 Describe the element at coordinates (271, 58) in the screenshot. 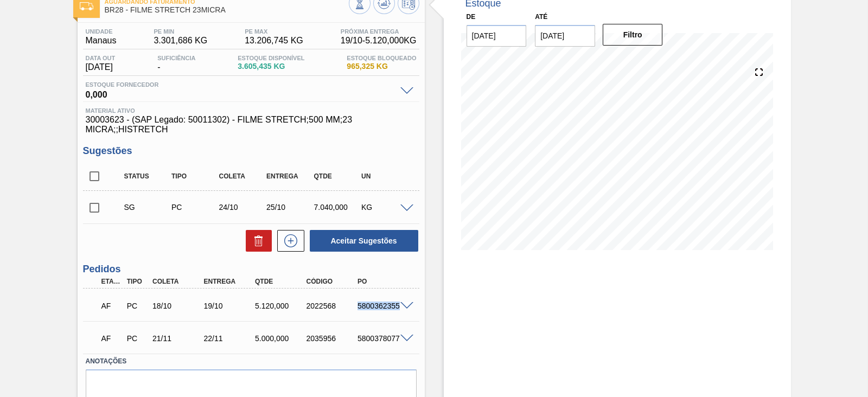

I see `span: Estoque Disponível` at that location.